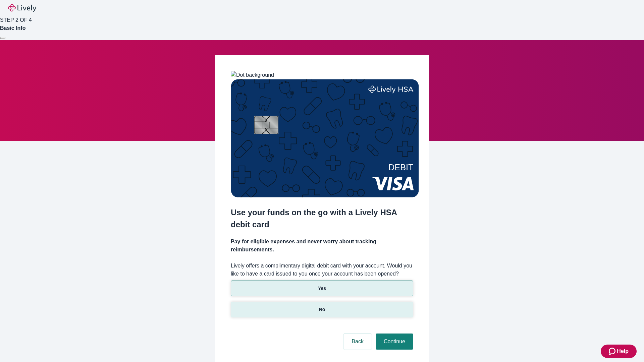  Describe the element at coordinates (322, 246) in the screenshot. I see `h4: Pay for eligible expenses and never worry about tracking reimbursements.` at that location.